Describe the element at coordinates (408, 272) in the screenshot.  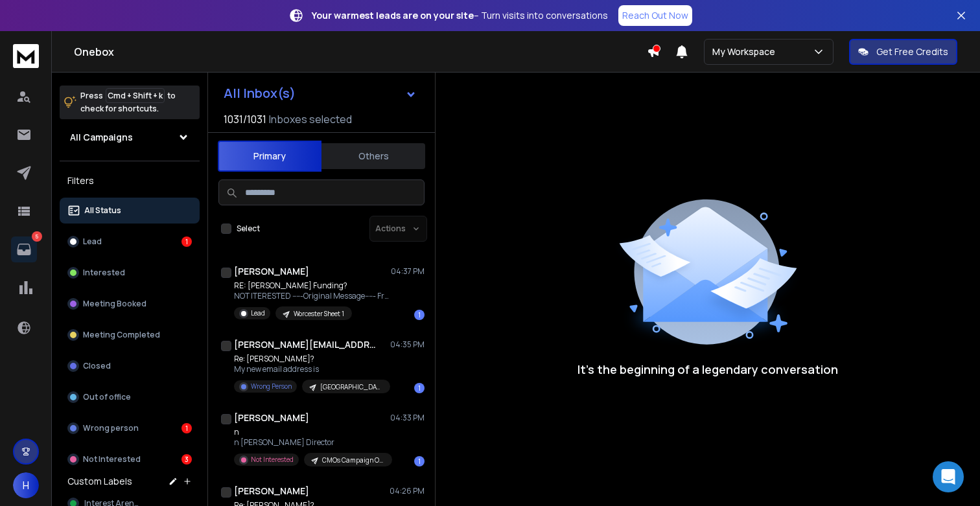
I see `p: 04:37 PM` at that location.